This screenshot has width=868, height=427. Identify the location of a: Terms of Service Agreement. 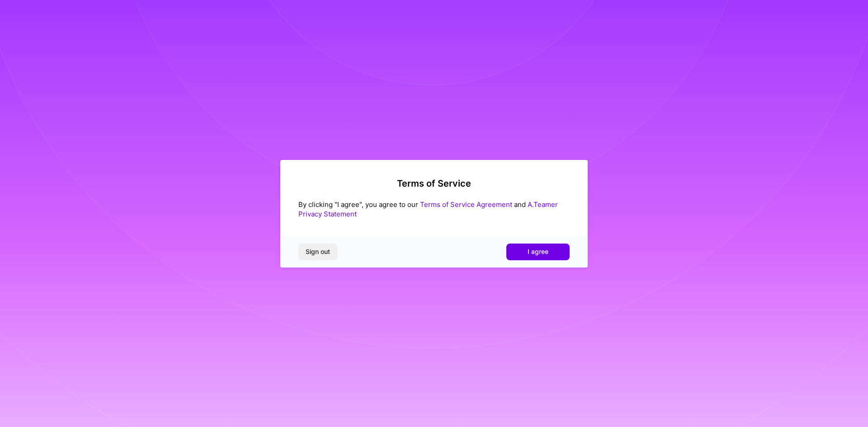
(467, 204).